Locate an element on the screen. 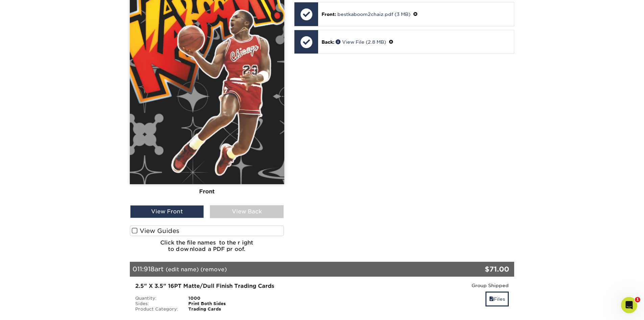 This screenshot has width=644, height=320. span: 918art is located at coordinates (154, 268).